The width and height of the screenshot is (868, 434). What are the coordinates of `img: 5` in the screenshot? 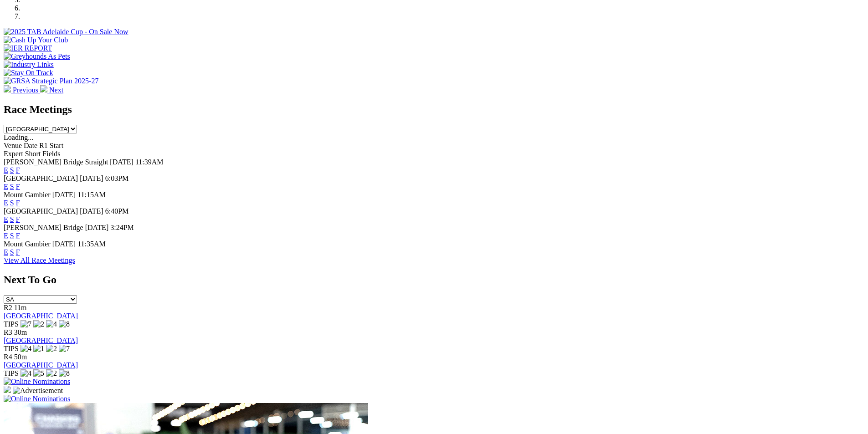 It's located at (38, 374).